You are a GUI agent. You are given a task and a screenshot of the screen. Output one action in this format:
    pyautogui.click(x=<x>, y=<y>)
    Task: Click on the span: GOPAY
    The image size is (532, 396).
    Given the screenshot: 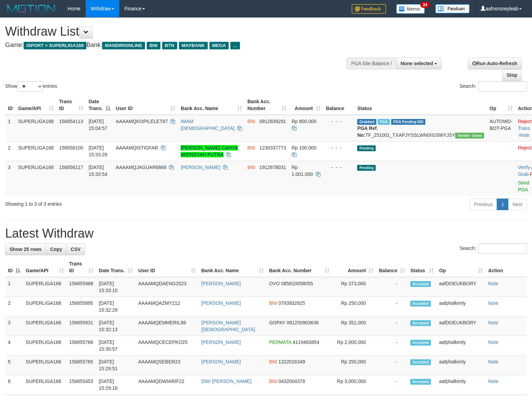 What is the action you would take?
    pyautogui.click(x=277, y=323)
    